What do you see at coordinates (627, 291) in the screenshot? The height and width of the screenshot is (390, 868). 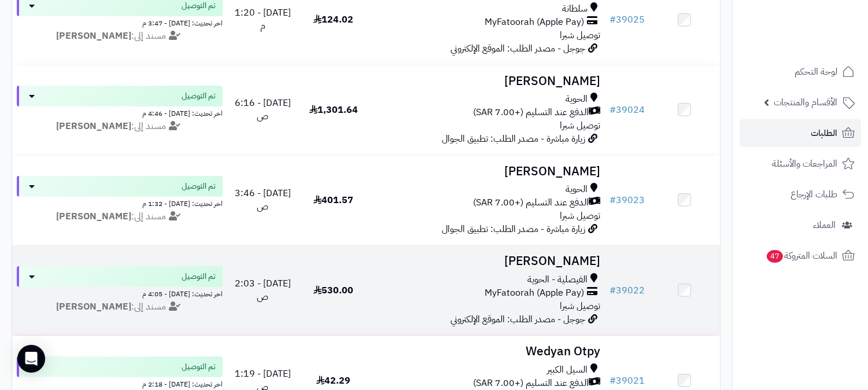 I see `a: #39022` at bounding box center [627, 291].